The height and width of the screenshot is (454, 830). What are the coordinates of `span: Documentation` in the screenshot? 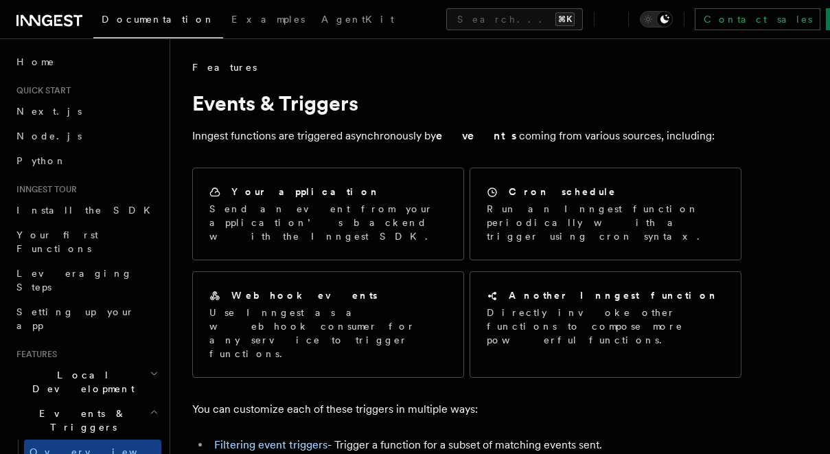 It's located at (158, 19).